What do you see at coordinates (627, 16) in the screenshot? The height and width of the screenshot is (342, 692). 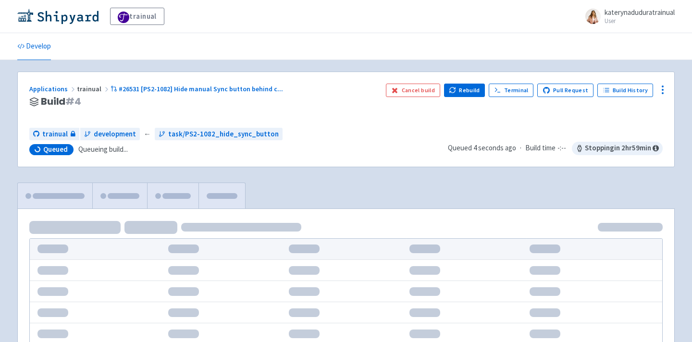 I see `a: katerynaduduratrainual User` at bounding box center [627, 16].